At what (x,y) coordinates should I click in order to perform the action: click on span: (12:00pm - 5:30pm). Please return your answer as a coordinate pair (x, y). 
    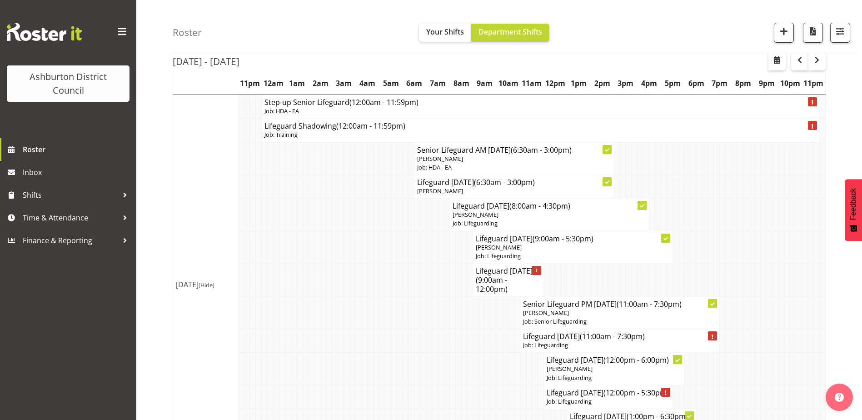
    Looking at the image, I should click on (636, 393).